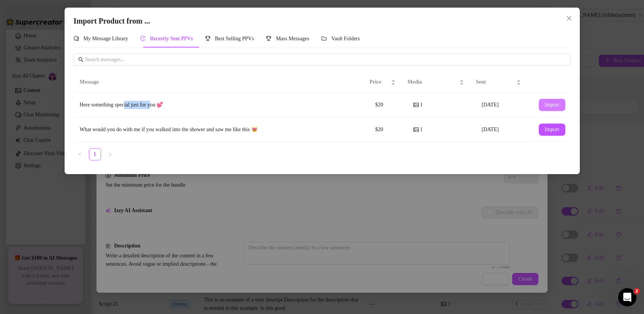 This screenshot has width=644, height=314. What do you see at coordinates (218, 82) in the screenshot?
I see `th: Message` at bounding box center [218, 82].